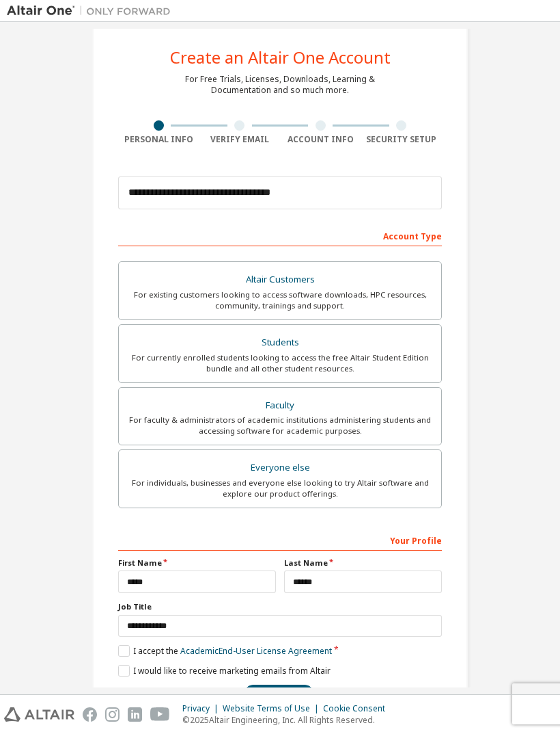 Image resolution: width=560 pixels, height=734 pixels. Describe the element at coordinates (279, 694) in the screenshot. I see `button: Next` at that location.